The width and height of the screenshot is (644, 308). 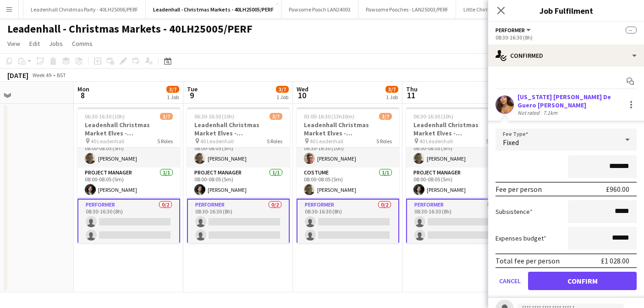 What do you see at coordinates (302, 95) in the screenshot?
I see `span: 10` at bounding box center [302, 95].